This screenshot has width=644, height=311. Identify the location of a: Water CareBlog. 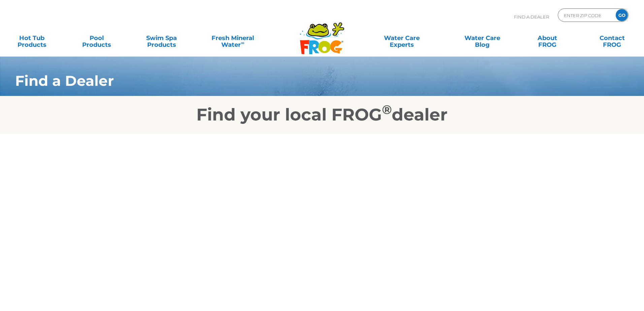
(482, 38).